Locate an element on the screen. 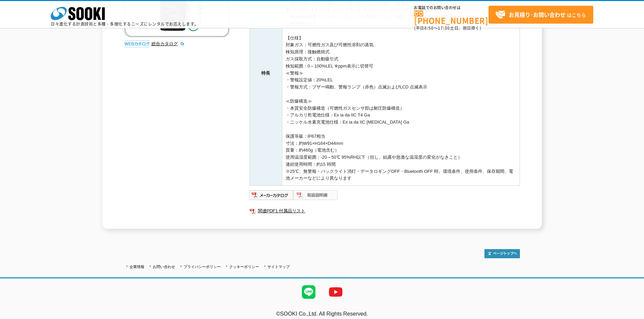  img: YouTube is located at coordinates (336, 292).